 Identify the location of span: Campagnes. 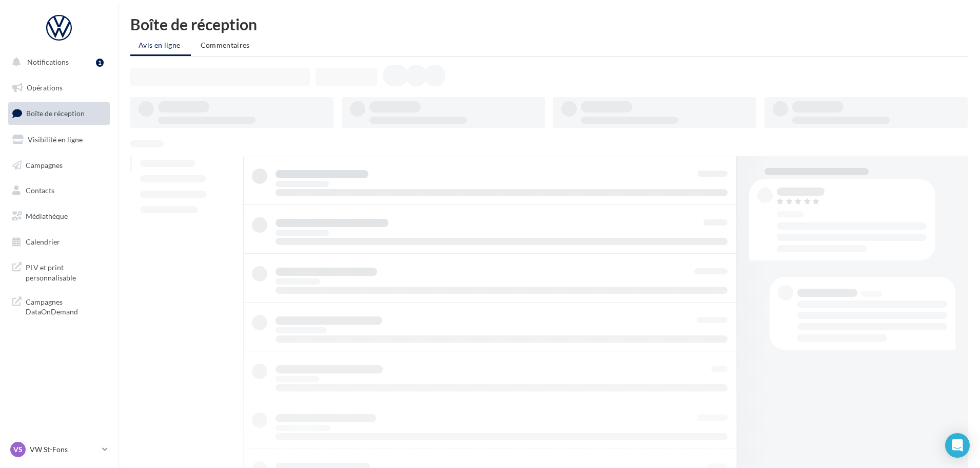
(44, 164).